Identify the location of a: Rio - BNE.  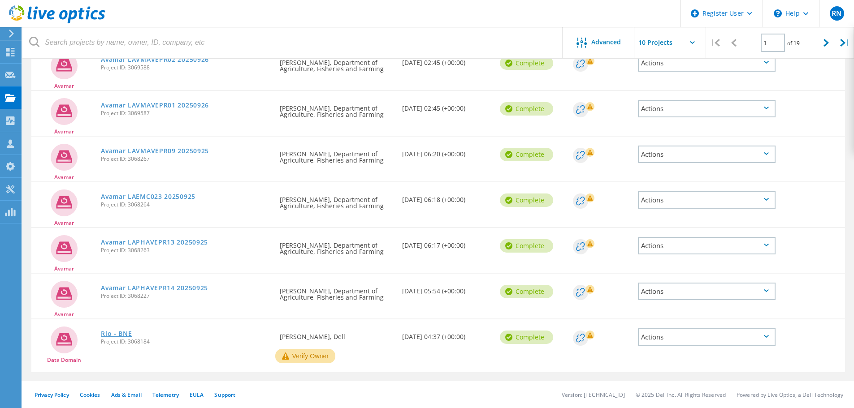
(116, 334).